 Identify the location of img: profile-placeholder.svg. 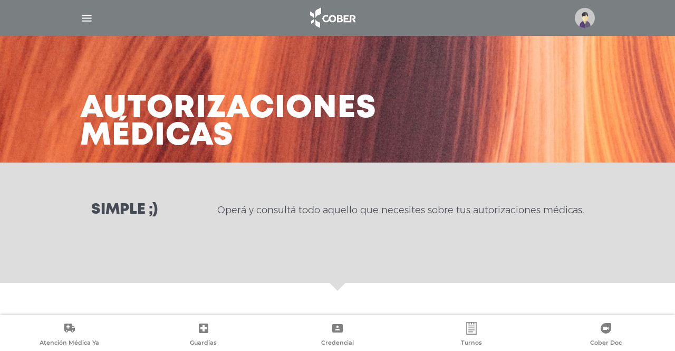
(585, 18).